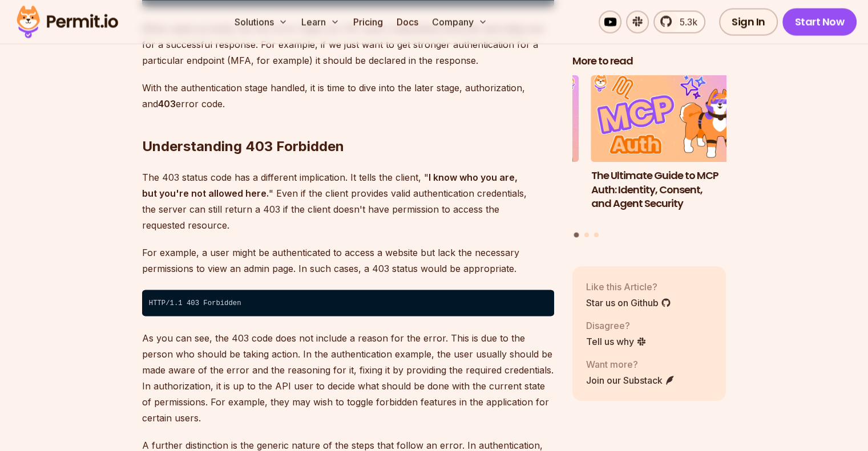 The width and height of the screenshot is (868, 451). What do you see at coordinates (748, 22) in the screenshot?
I see `a: Sign In` at bounding box center [748, 22].